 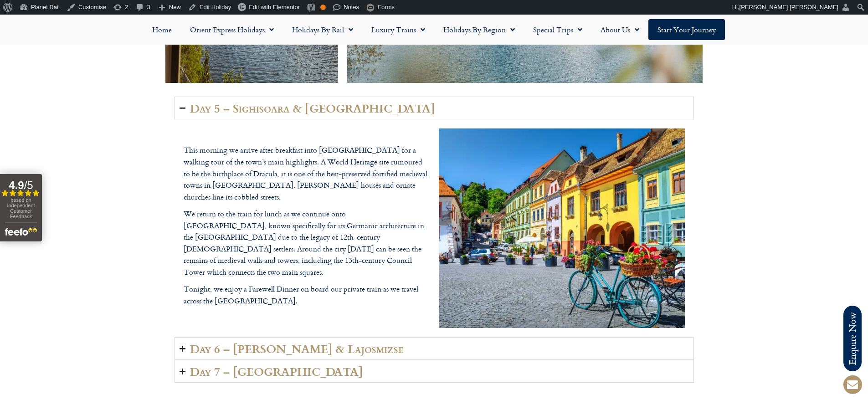 What do you see at coordinates (232, 29) in the screenshot?
I see `a: Orient Express Holidays` at bounding box center [232, 29].